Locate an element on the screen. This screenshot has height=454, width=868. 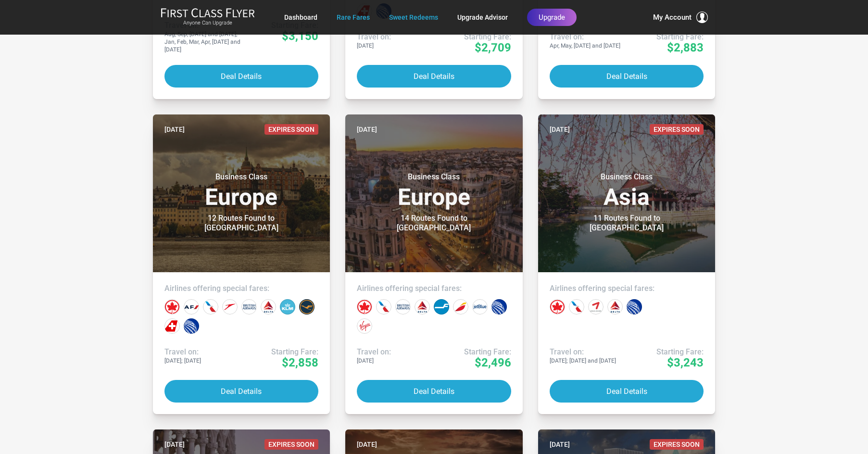
a: Dashboard is located at coordinates (301, 17).